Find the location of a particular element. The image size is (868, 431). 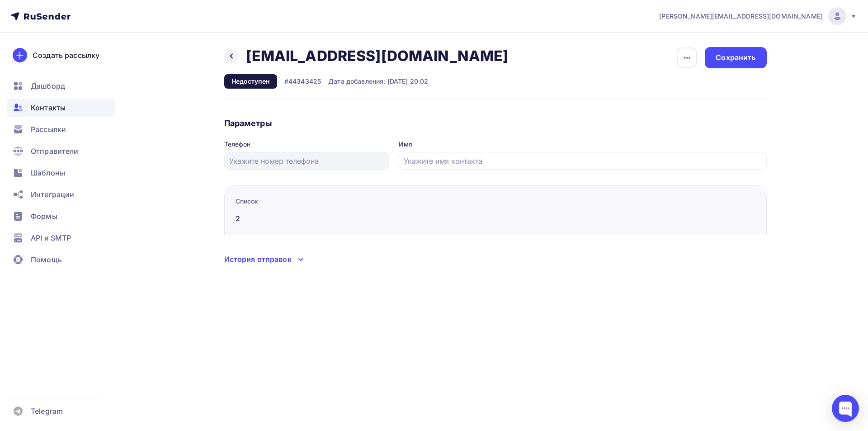

a: Отправители is located at coordinates (61, 151).